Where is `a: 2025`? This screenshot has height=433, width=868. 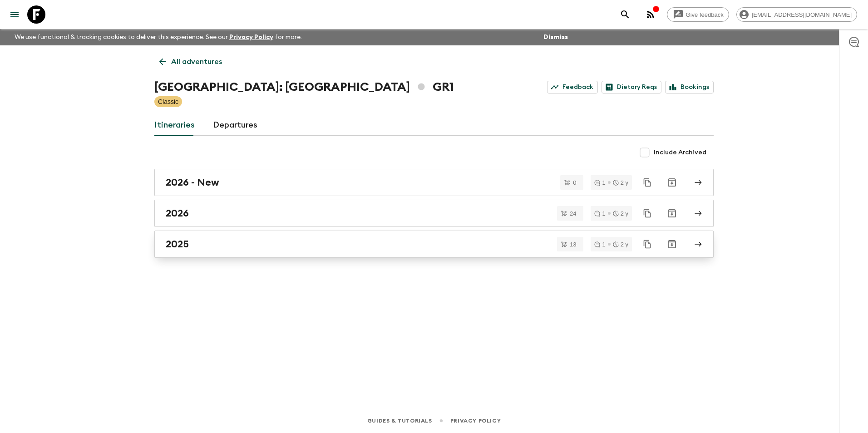
a: 2025 is located at coordinates (434, 245).